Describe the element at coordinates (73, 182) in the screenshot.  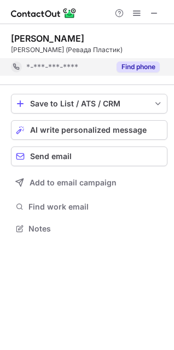
I see `span: Add to email campaign` at that location.